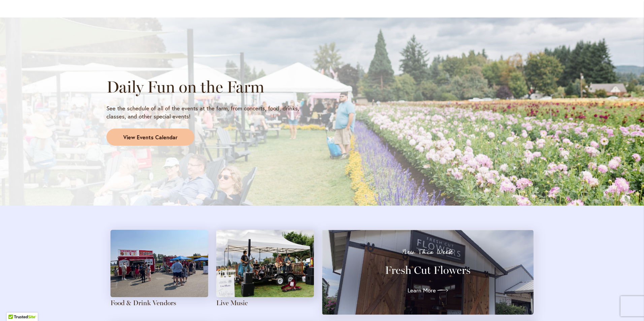 The width and height of the screenshot is (644, 321). I want to click on a: Learn More, so click(428, 291).